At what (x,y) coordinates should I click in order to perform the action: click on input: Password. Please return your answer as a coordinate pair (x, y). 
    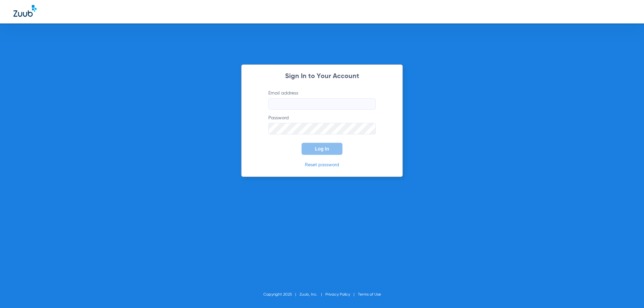
    Looking at the image, I should click on (322, 129).